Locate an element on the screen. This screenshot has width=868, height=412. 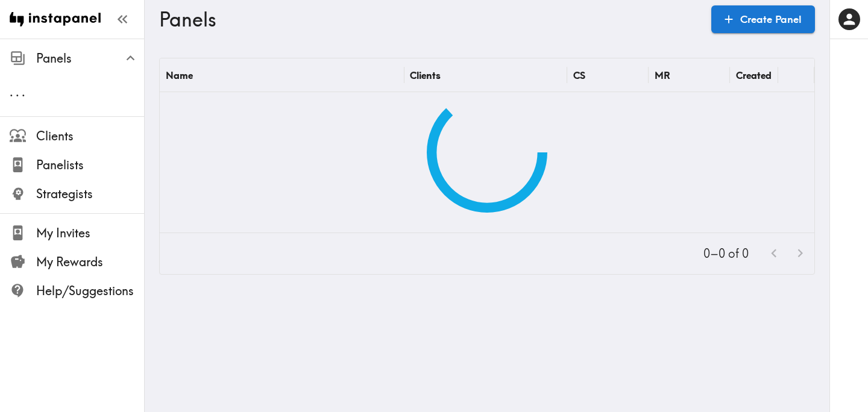
a: Create Panel is located at coordinates (763, 20).